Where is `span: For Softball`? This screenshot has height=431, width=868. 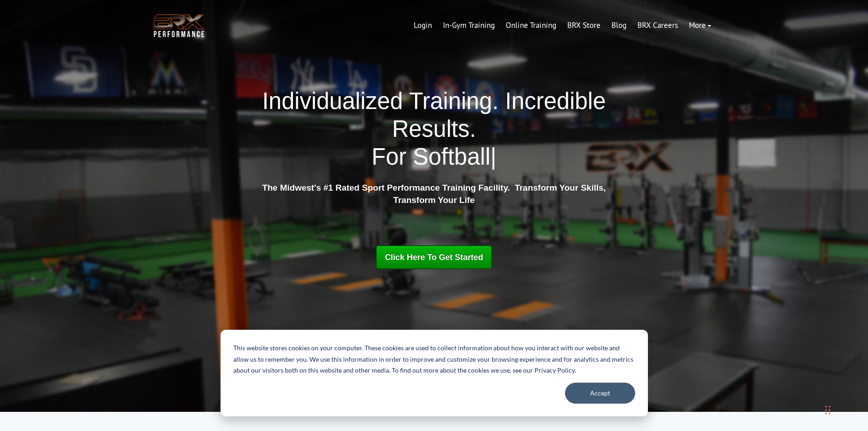 span: For Softball is located at coordinates (431, 156).